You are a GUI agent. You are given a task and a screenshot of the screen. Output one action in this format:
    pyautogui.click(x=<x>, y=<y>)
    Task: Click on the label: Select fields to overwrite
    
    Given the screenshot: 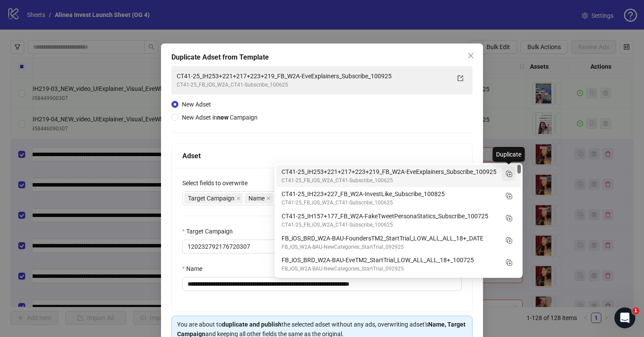 What is the action you would take?
    pyautogui.click(x=217, y=183)
    